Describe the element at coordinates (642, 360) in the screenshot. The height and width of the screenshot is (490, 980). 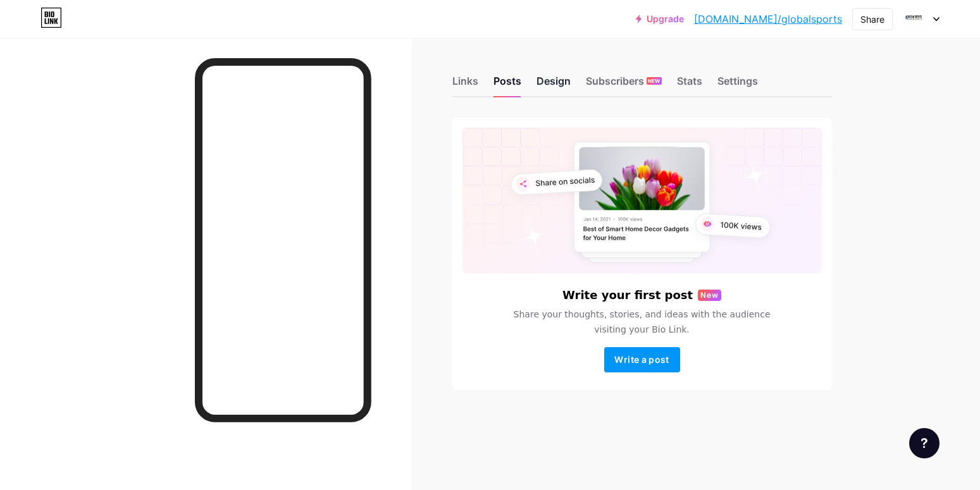
I see `button: Write a post` at that location.